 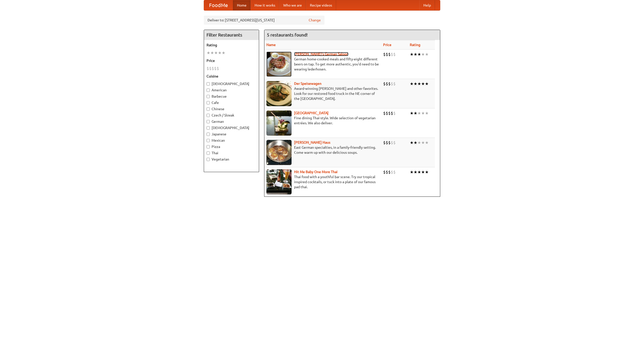 I want to click on a: Recipe videos, so click(x=321, y=5).